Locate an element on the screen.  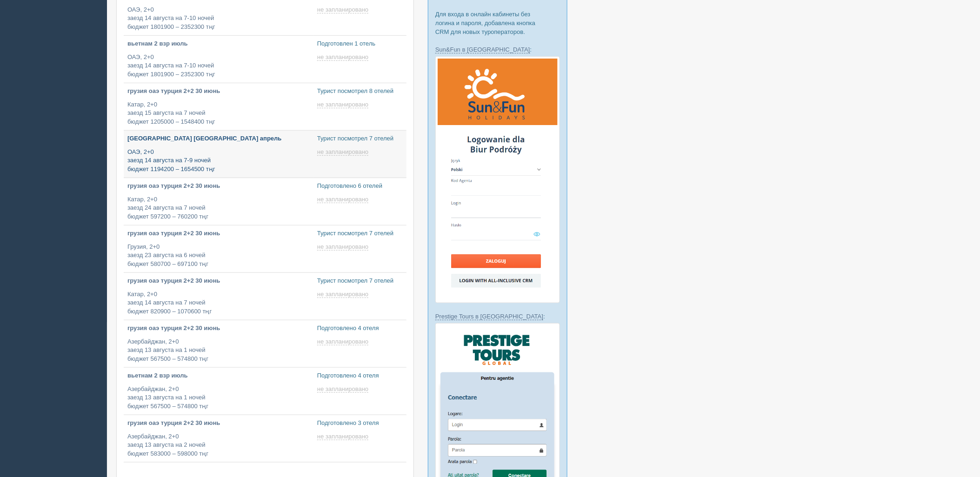
p: Грузия, 2+0 заезд 23 августа на 6 ночей бюджет 580700 – 697100 тңг is located at coordinates (219, 256).